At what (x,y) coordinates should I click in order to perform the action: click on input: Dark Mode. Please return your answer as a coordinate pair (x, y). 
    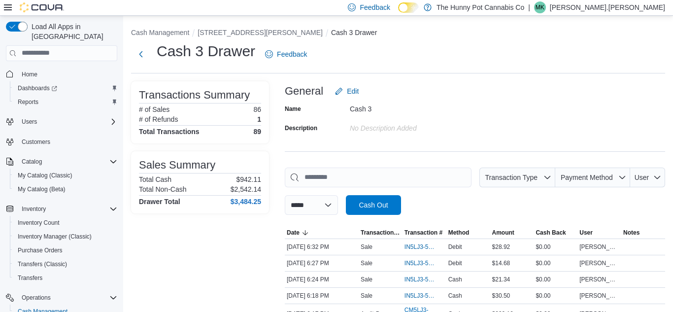
    Looking at the image, I should click on (409, 7).